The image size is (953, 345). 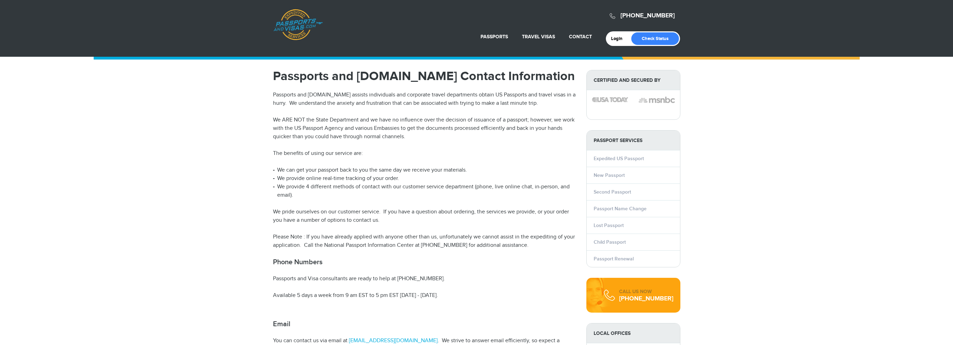 What do you see at coordinates (633, 80) in the screenshot?
I see `strong: Certified and Secured by` at bounding box center [633, 80].